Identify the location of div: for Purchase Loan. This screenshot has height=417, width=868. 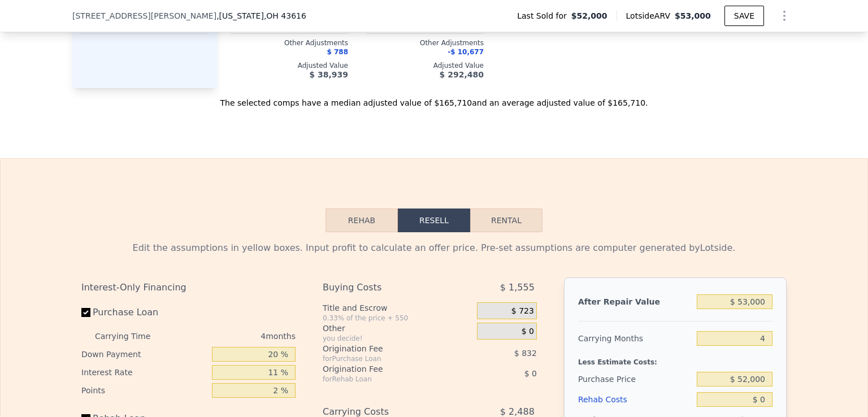
(385, 359).